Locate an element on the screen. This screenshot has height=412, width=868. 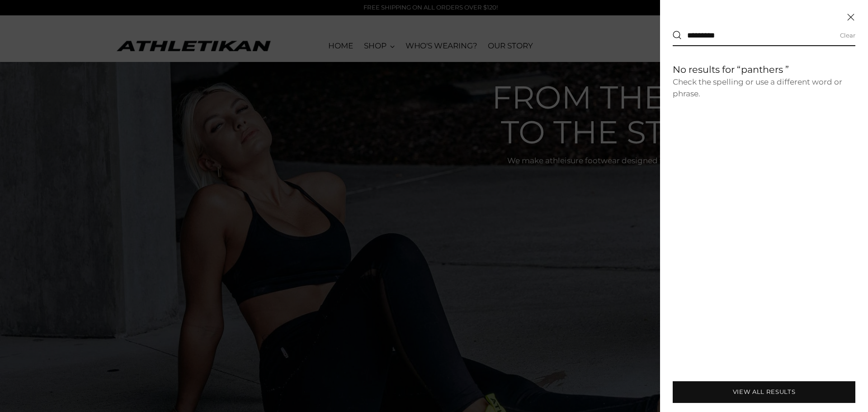
h4: No results for “panthers ” is located at coordinates (764, 69).